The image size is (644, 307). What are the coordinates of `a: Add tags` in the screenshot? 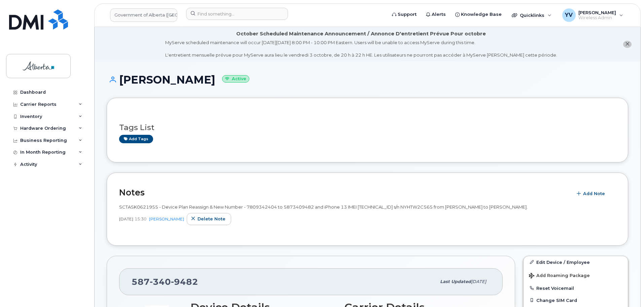 It's located at (136, 139).